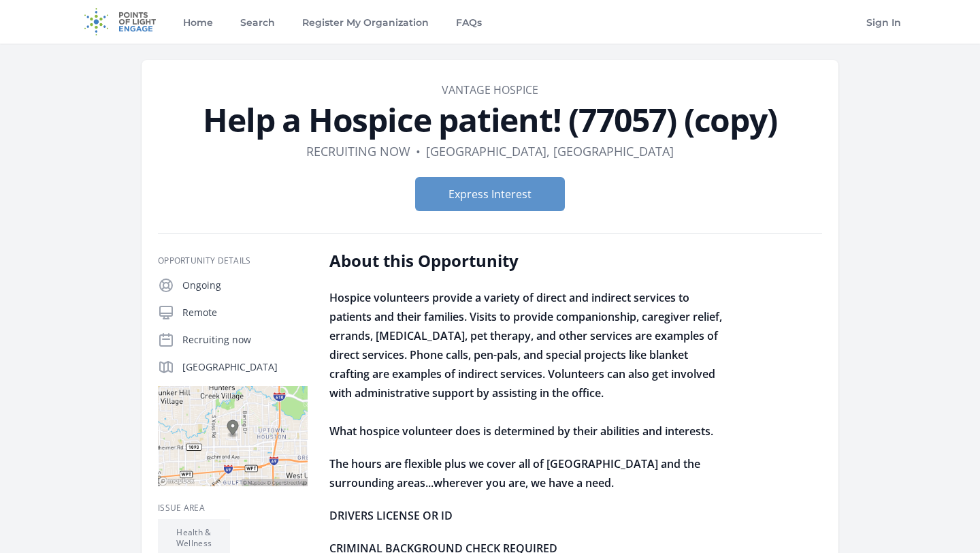 The height and width of the screenshot is (553, 980). I want to click on h3: Opportunity Details, so click(233, 261).